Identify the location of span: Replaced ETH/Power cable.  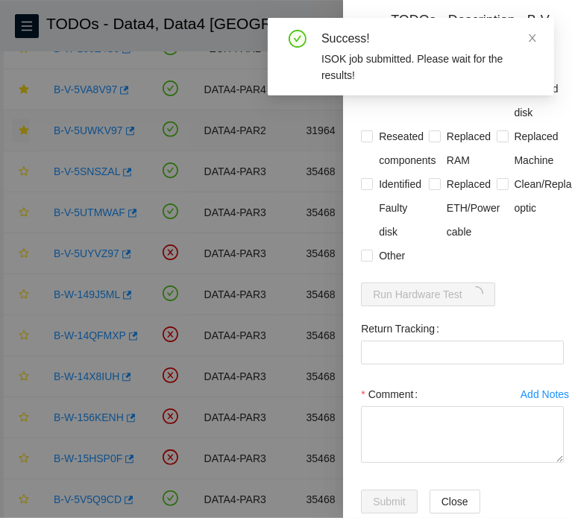
(474, 208).